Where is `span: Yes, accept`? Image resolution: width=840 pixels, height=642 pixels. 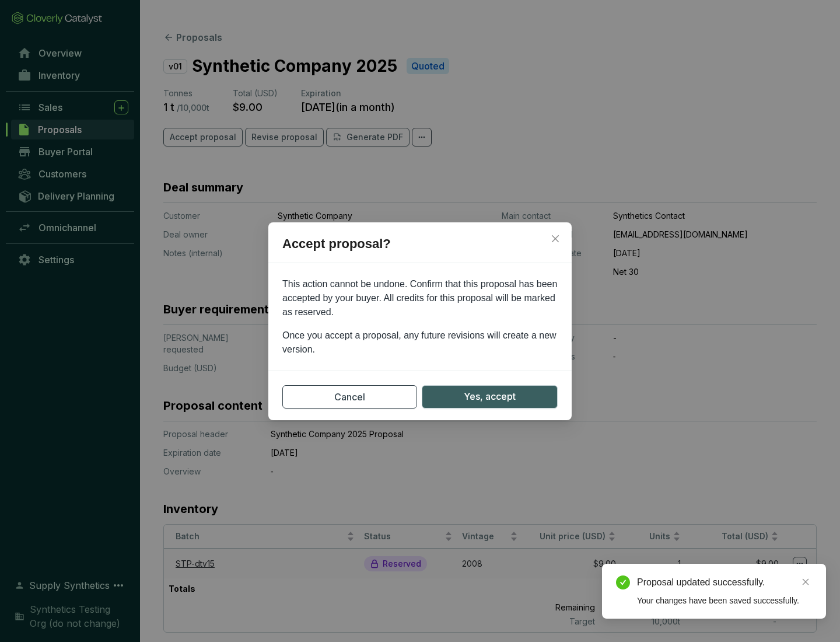 span: Yes, accept is located at coordinates (490, 396).